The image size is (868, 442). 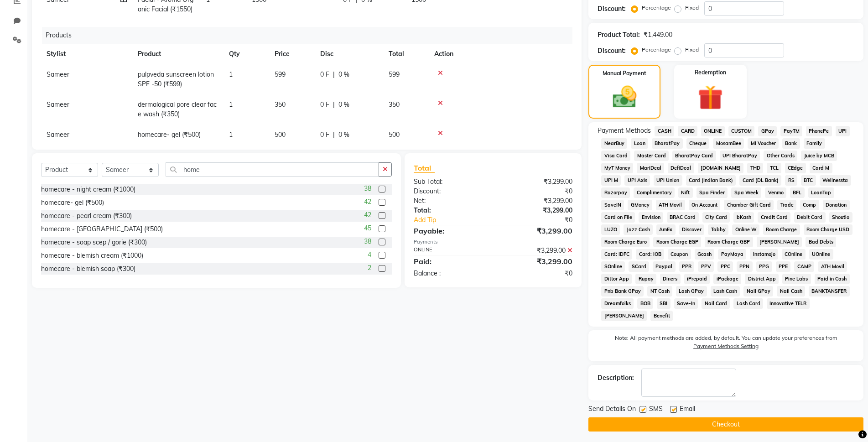 I want to click on span: Pine Labs, so click(x=796, y=279).